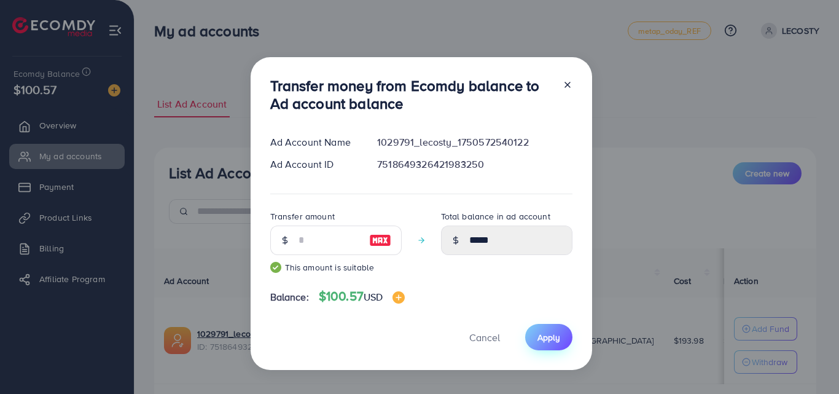  I want to click on img: guide, so click(276, 267).